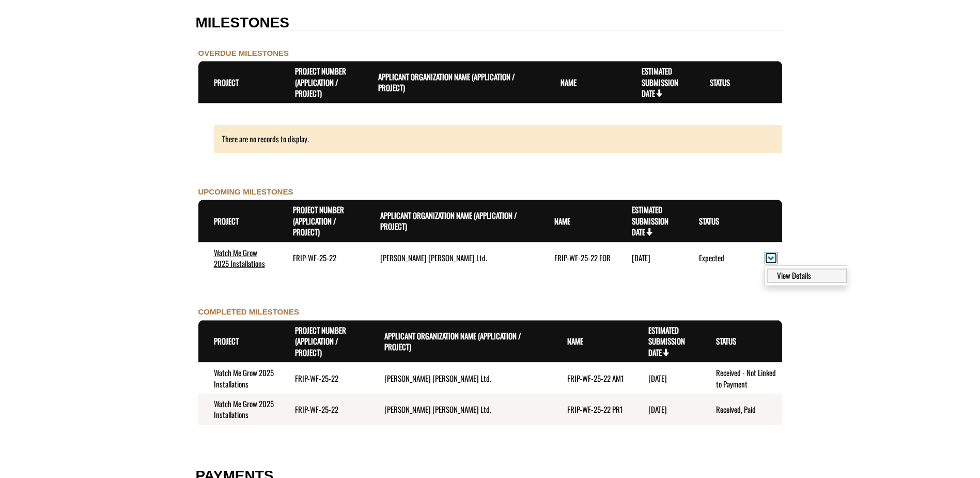 Image resolution: width=980 pixels, height=478 pixels. Describe the element at coordinates (42, 40) in the screenshot. I see `label: Final Reporting Template File` at that location.